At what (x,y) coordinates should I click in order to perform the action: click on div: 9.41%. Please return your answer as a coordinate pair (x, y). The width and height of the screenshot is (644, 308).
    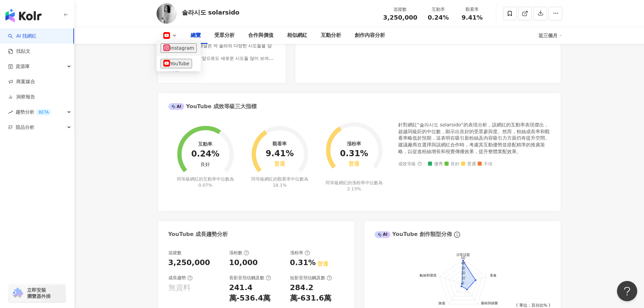
    Looking at the image, I should click on (280, 154).